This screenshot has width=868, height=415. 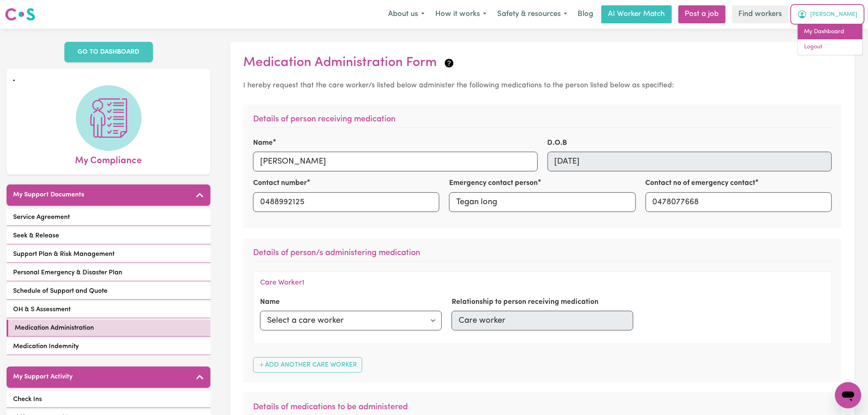 What do you see at coordinates (637, 15) in the screenshot?
I see `a: AI Worker Match` at bounding box center [637, 15].